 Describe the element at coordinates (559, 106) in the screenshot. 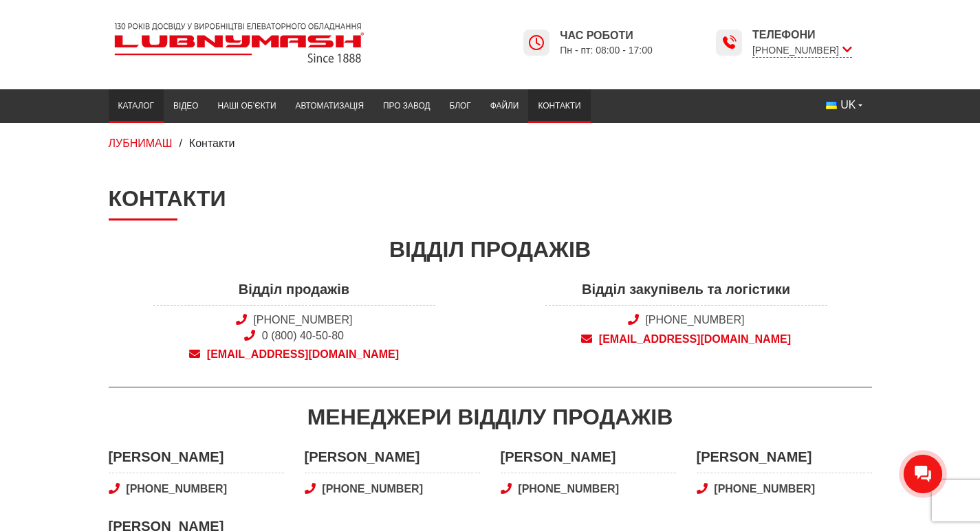

I see `a: Контакти` at that location.